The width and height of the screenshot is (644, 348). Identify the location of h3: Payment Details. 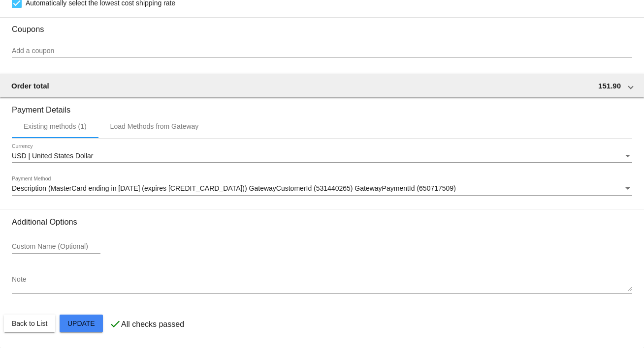
(322, 107).